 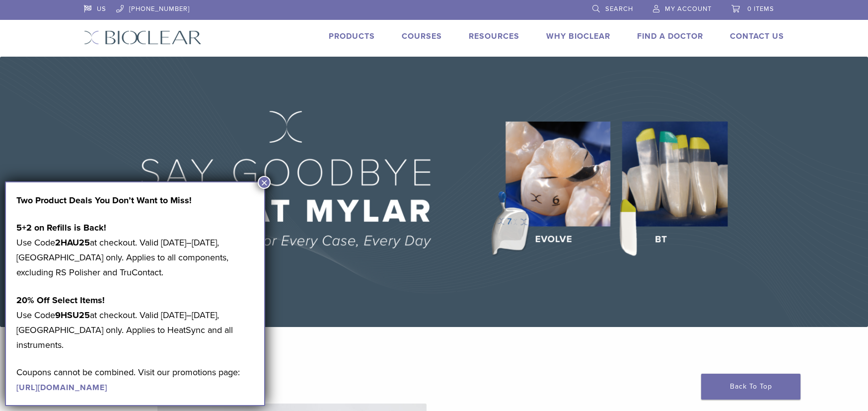 What do you see at coordinates (61, 300) in the screenshot?
I see `strong: 20% Off Select Items!` at bounding box center [61, 300].